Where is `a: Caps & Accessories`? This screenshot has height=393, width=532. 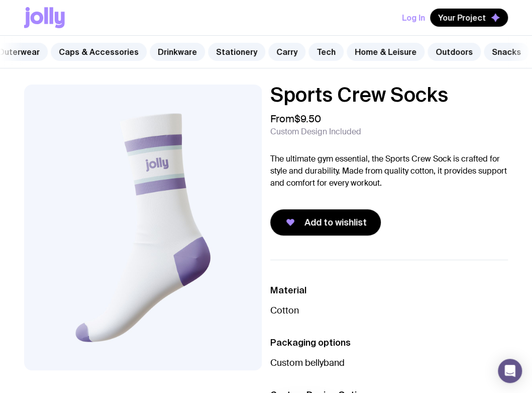
a: Caps & Accessories is located at coordinates (98, 52).